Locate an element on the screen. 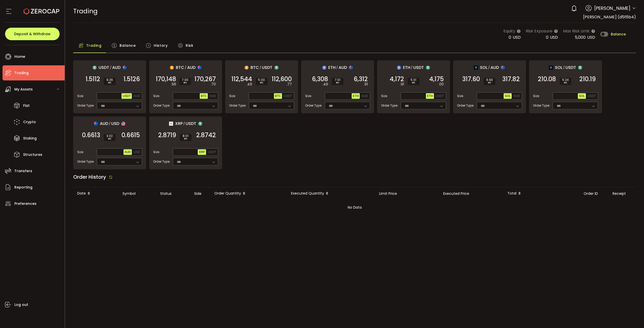 This screenshot has width=644, height=328. span: Transfers is located at coordinates (23, 171).